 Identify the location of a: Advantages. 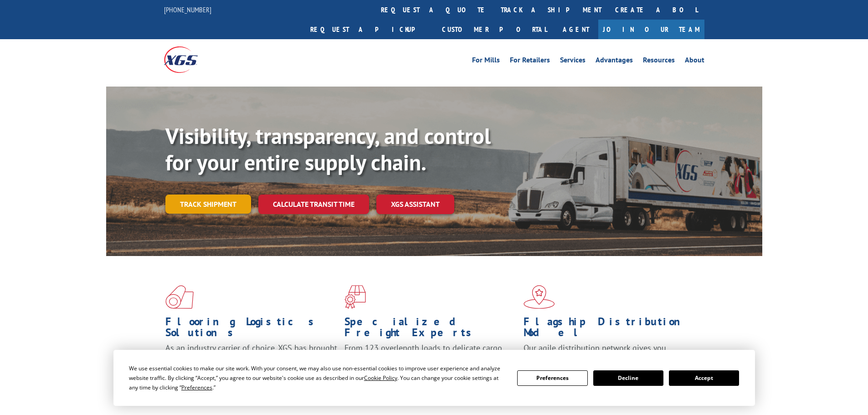
(614, 62).